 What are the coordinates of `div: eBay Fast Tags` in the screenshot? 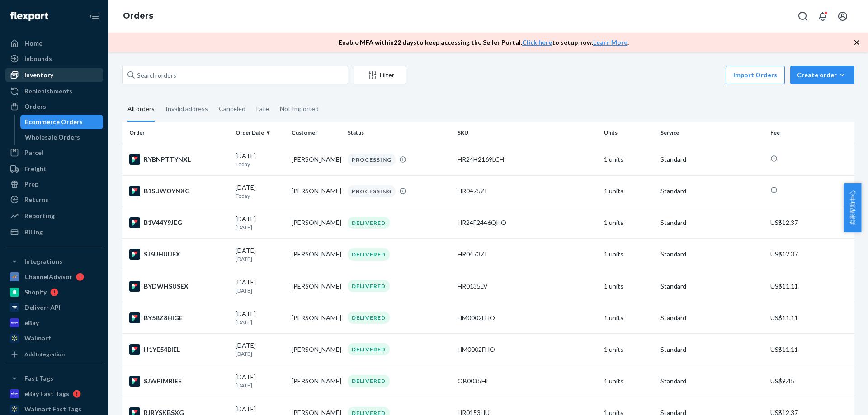 It's located at (47, 394).